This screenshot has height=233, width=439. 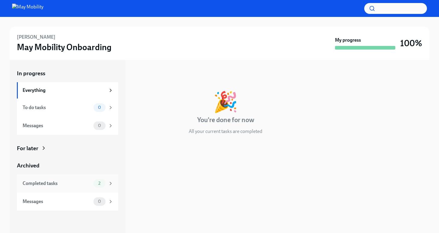 I want to click on div: Everything, so click(x=64, y=90).